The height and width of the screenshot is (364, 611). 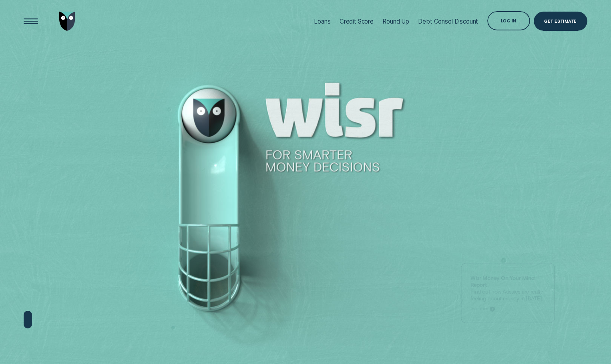 I want to click on strong: Wisr Money On Your Mind Report, so click(x=503, y=281).